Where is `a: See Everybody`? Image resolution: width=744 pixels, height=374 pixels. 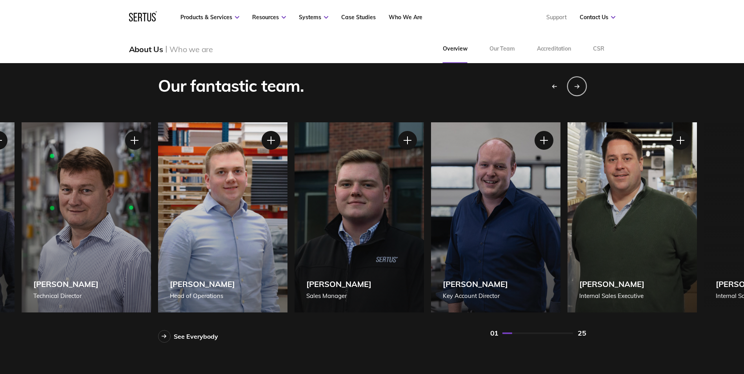
a: See Everybody is located at coordinates (188, 336).